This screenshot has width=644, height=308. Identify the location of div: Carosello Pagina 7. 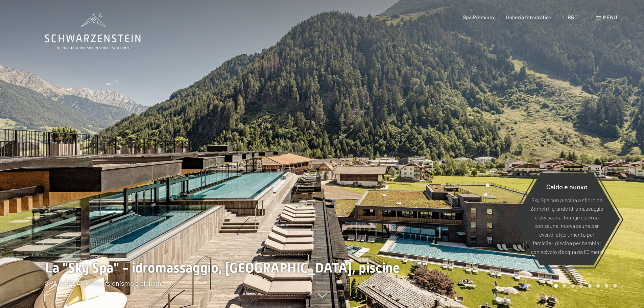
(607, 286).